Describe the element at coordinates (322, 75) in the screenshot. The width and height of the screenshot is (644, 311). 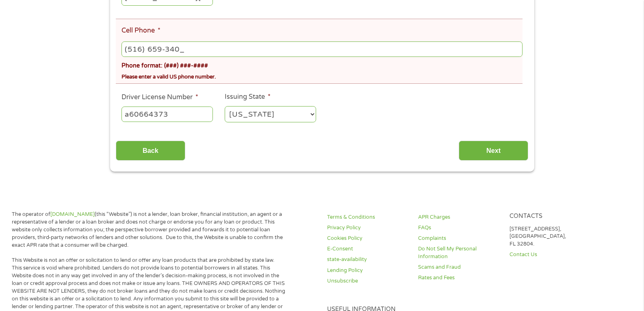
I see `div: Please enter a valid US phone number.` at that location.